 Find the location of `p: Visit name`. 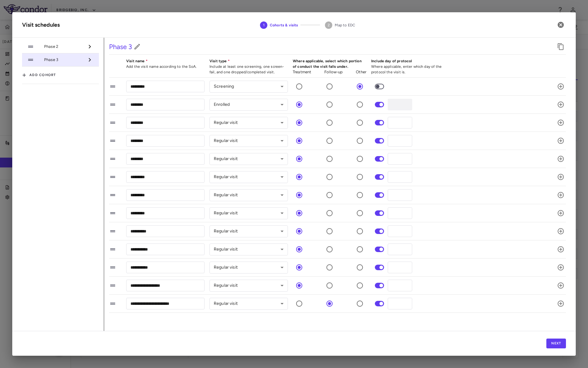

p: Visit name is located at coordinates (165, 61).